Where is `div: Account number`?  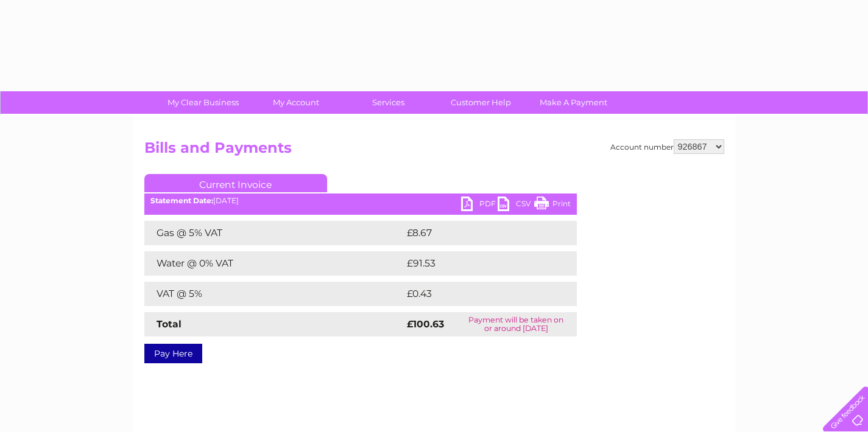
div: Account number is located at coordinates (667, 146).